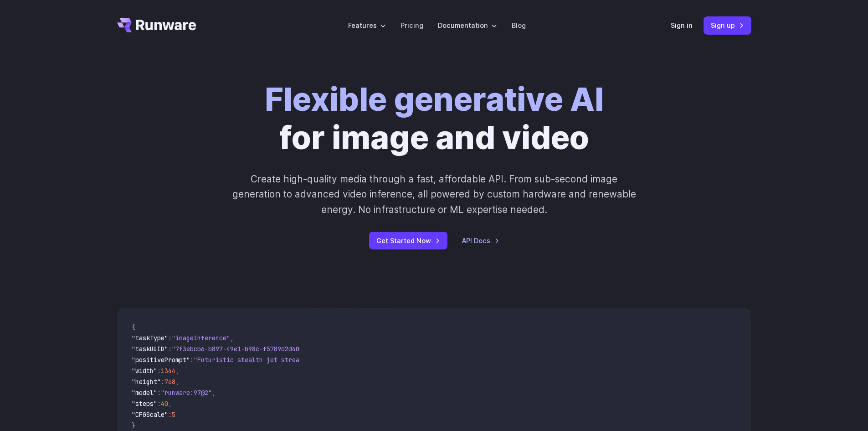 This screenshot has height=431, width=868. I want to click on span: "steps", so click(145, 404).